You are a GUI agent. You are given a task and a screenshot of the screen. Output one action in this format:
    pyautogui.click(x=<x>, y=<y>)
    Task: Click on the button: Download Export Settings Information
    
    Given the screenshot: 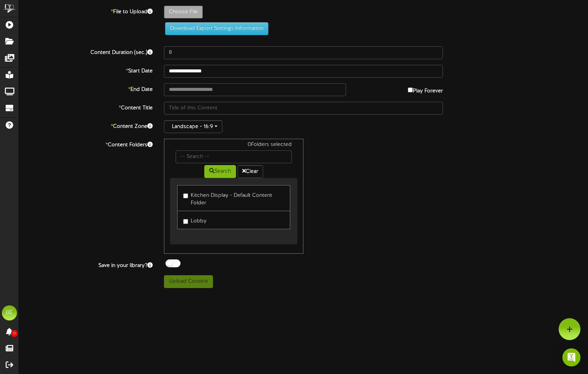 What is the action you would take?
    pyautogui.click(x=217, y=29)
    